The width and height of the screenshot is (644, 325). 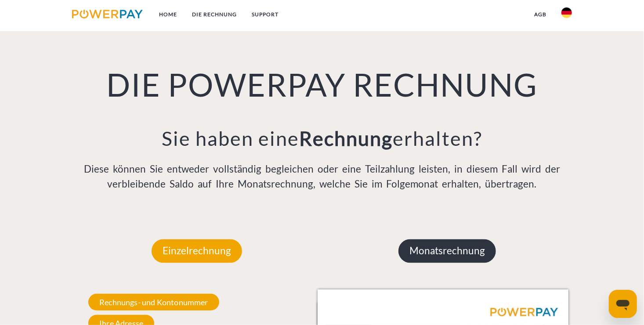 I want to click on span: Rechnungs- und Kontonummer, so click(x=154, y=302).